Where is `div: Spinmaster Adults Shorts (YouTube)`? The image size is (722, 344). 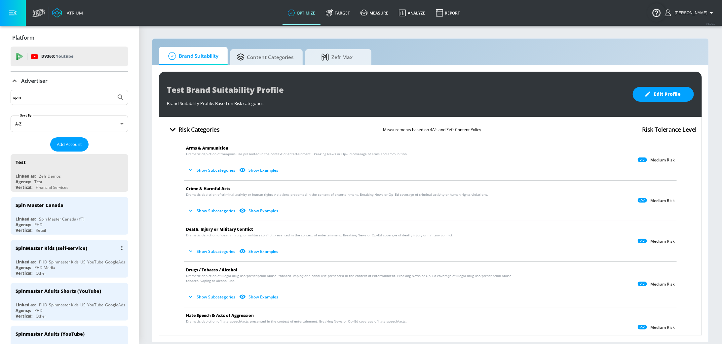 div: Spinmaster Adults Shorts (YouTube) is located at coordinates (58, 291).